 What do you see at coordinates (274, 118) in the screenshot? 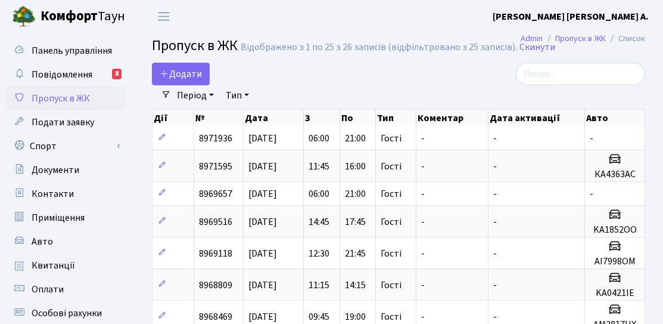
I see `th: Дата` at bounding box center [274, 118].